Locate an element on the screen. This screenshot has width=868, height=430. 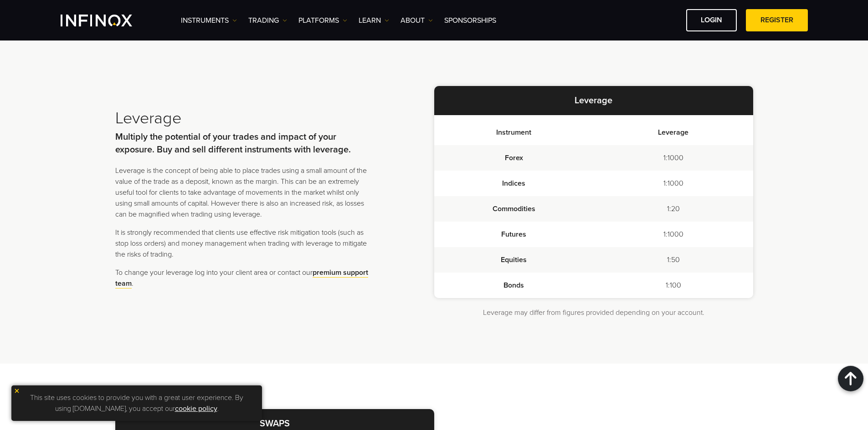
p: It is strongly recommended that clients use effective risk mitigation tools (such as stop loss or... is located at coordinates (243, 244).